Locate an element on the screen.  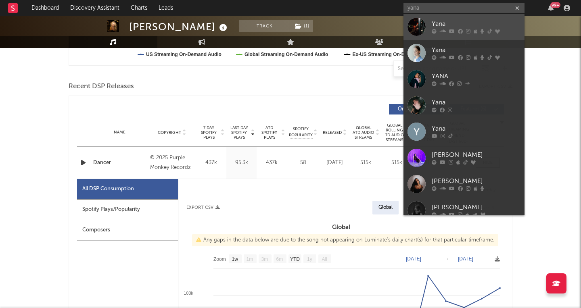
text: All is located at coordinates (324, 260).